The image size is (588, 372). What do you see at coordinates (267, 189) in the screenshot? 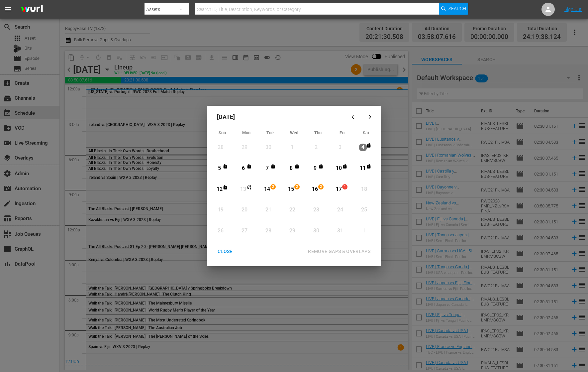
I see `div: 14` at bounding box center [267, 189].